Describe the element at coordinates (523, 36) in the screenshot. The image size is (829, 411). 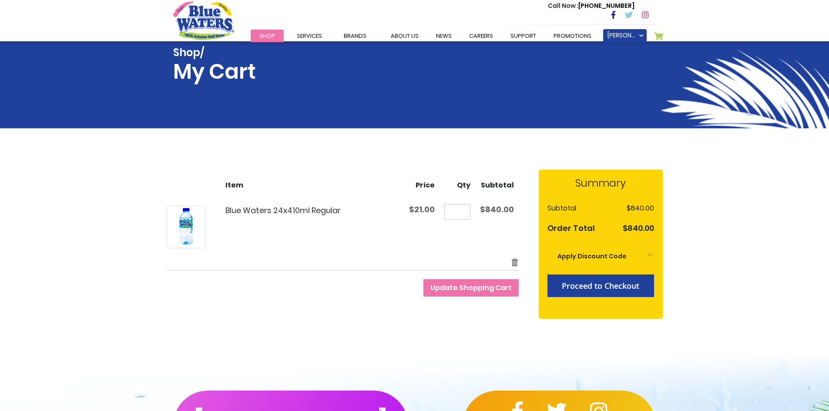
I see `a: support` at that location.